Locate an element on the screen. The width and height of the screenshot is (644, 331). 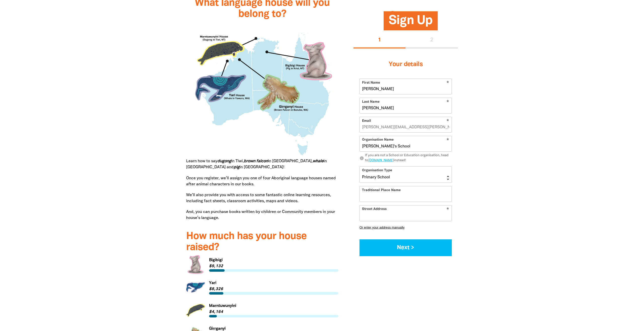
h3: How much has your house raised? is located at coordinates (262, 242).